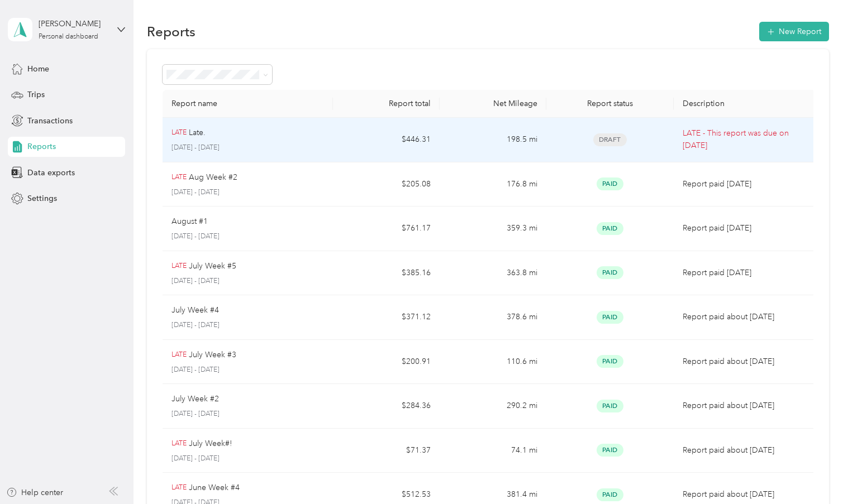 The width and height of the screenshot is (848, 504). Describe the element at coordinates (745, 104) in the screenshot. I see `th: Description` at that location.